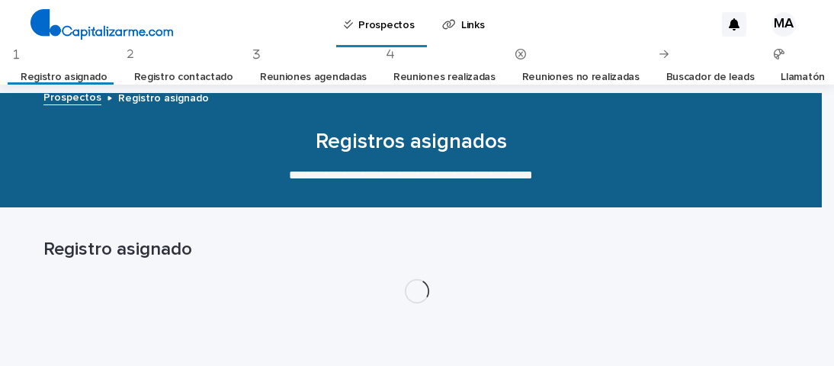 The height and width of the screenshot is (366, 834). Describe the element at coordinates (313, 77) in the screenshot. I see `a: Reuniones agendadas` at that location.